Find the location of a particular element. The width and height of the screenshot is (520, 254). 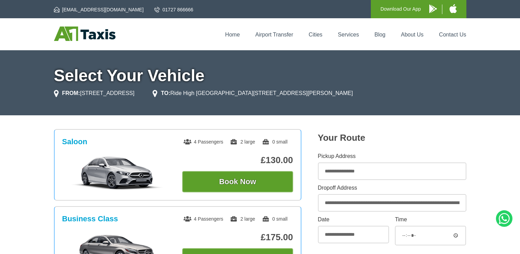

a: Cities is located at coordinates (316, 34).